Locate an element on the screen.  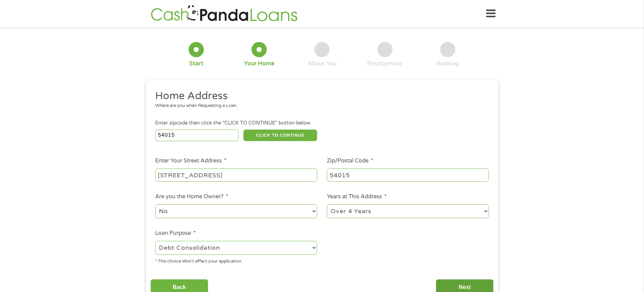
div: About You is located at coordinates (322, 64).